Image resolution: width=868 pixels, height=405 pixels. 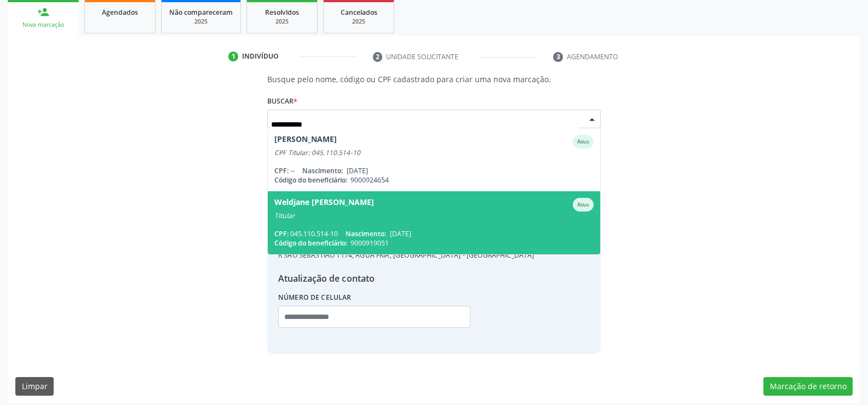 I want to click on span: 9000919051, so click(x=370, y=243).